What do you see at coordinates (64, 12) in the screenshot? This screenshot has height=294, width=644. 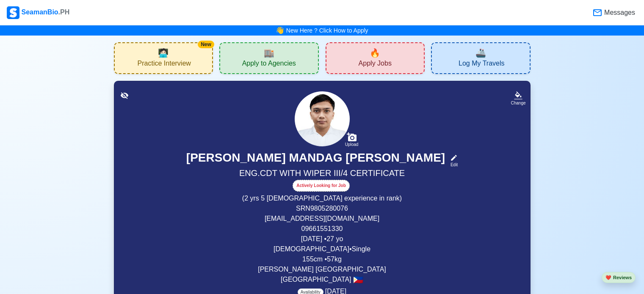 I see `span: .PH` at bounding box center [64, 12].